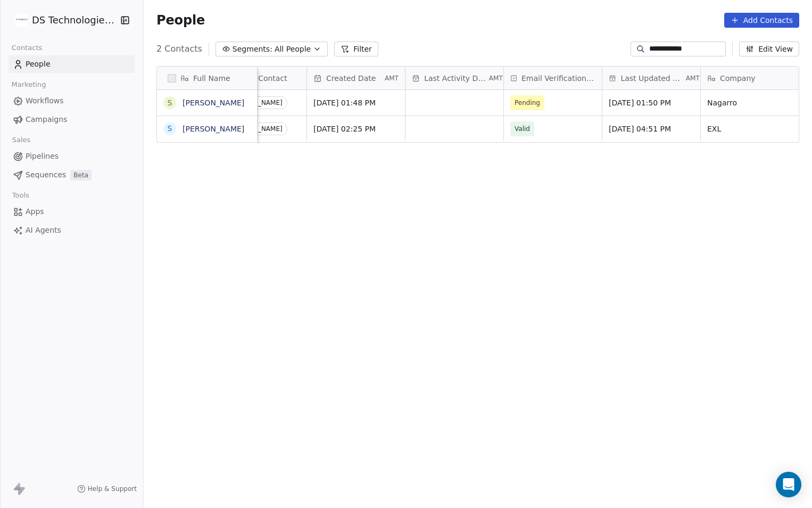 The image size is (812, 508). I want to click on span: Tools, so click(20, 195).